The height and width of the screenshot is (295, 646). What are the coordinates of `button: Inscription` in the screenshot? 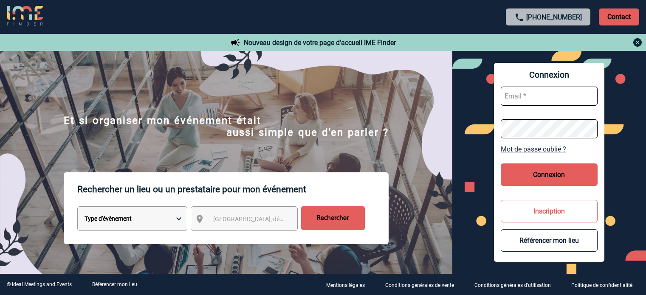 It's located at (549, 211).